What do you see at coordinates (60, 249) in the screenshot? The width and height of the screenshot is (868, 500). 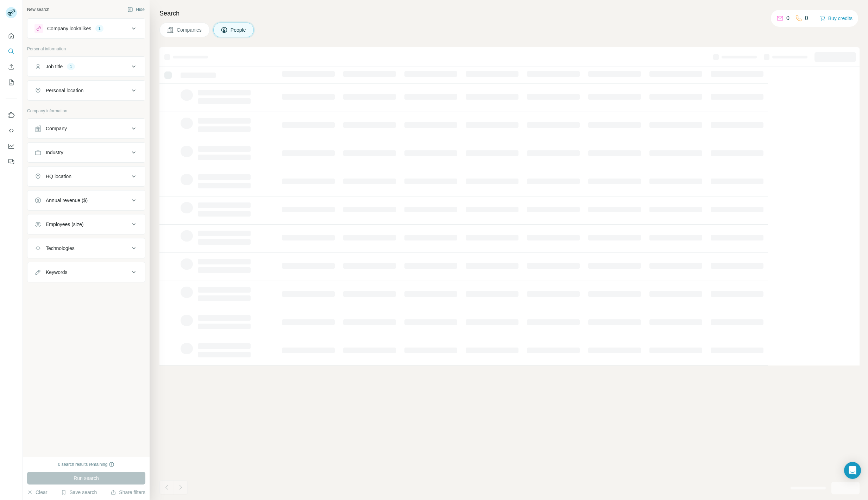 I see `div: Technologies` at bounding box center [60, 249].